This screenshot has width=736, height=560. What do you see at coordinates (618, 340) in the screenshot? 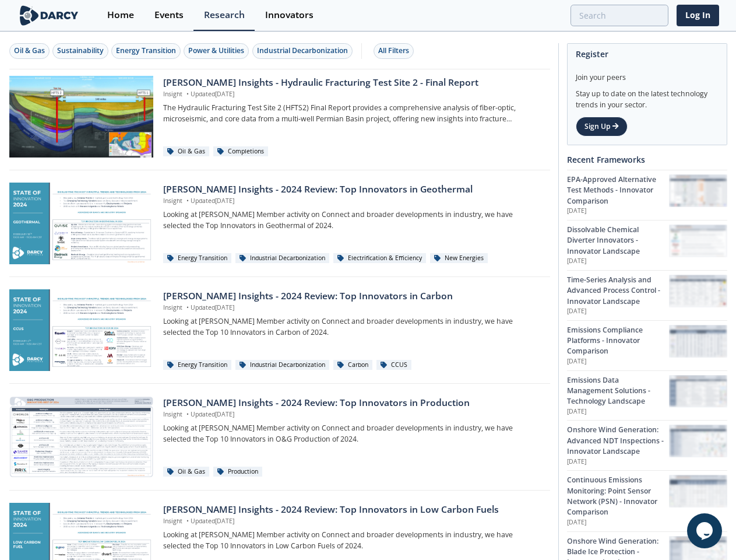
I see `div: Emissions Compliance Platforms - Innovator Comparison` at bounding box center [618, 340].